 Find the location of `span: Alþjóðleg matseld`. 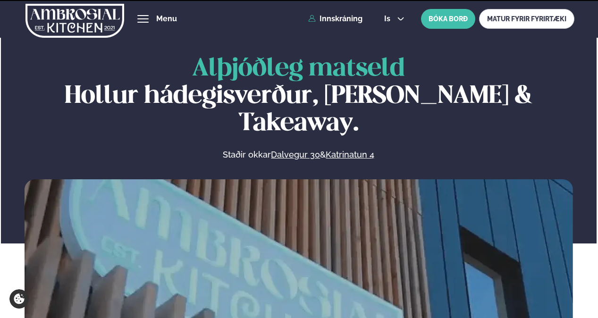

span: Alþjóðleg matseld is located at coordinates (298, 69).